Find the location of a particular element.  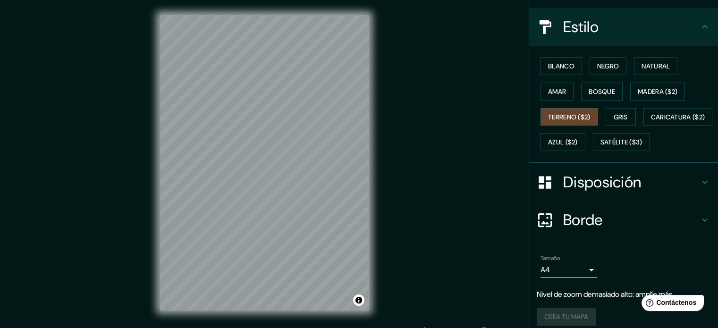

button: Satélite ($3) is located at coordinates (621, 142).